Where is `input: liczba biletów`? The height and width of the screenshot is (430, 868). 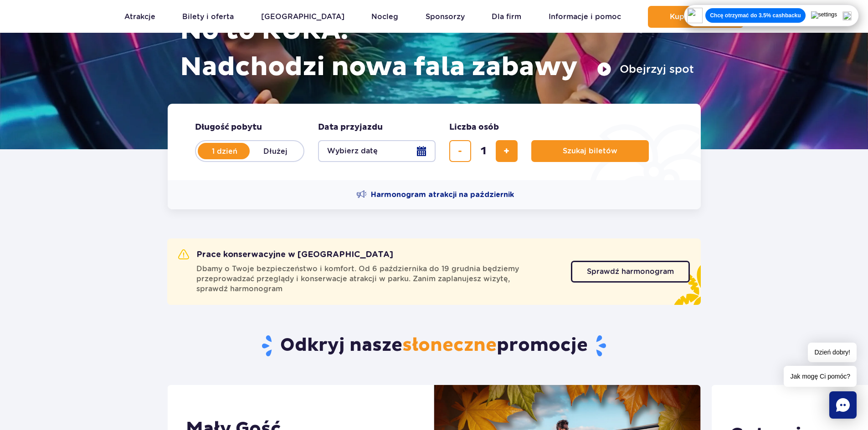
input: liczba biletów is located at coordinates (484, 151).